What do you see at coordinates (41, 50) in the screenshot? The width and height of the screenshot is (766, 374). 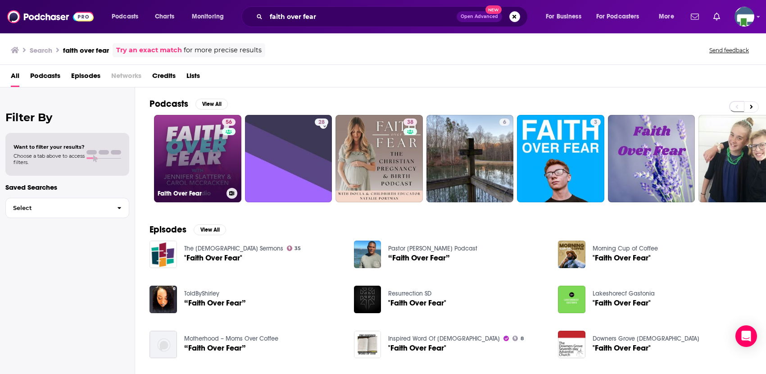 I see `h3: Search` at bounding box center [41, 50].